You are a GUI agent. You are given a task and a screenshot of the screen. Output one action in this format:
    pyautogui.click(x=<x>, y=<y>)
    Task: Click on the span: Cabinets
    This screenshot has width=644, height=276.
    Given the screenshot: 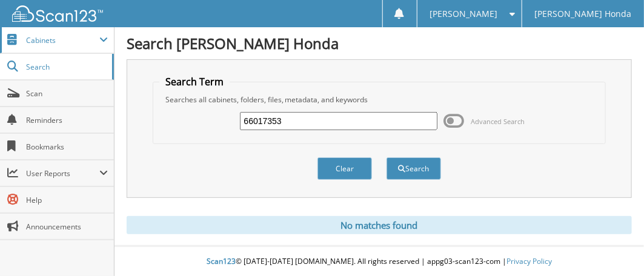 What is the action you would take?
    pyautogui.click(x=62, y=40)
    